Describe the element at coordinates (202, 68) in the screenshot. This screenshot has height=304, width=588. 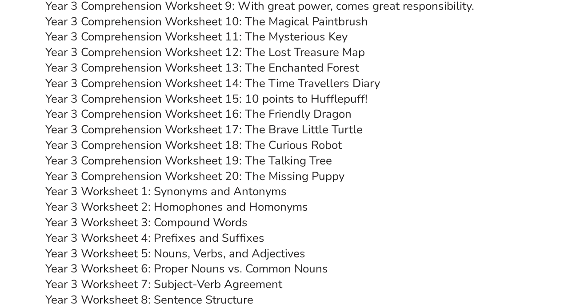
I see `a: Year 3 Comprehension Worksheet 13: The Enchanted Forest` at that location.